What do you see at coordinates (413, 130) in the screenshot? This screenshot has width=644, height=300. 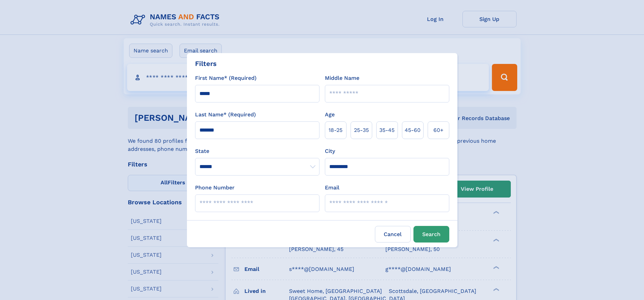 I see `span: 45‑60` at bounding box center [413, 130].